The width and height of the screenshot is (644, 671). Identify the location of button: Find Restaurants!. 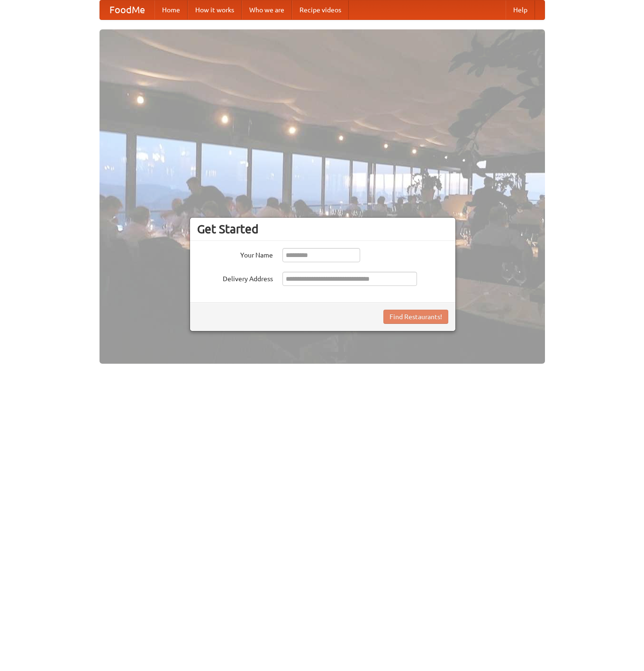
(415, 317).